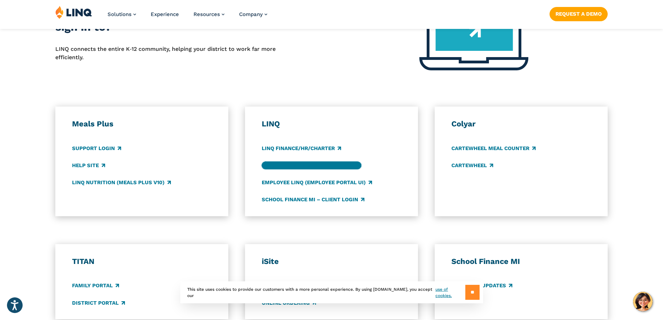 The width and height of the screenshot is (663, 320). Describe the element at coordinates (450, 292) in the screenshot. I see `a: use of cookies.` at that location.